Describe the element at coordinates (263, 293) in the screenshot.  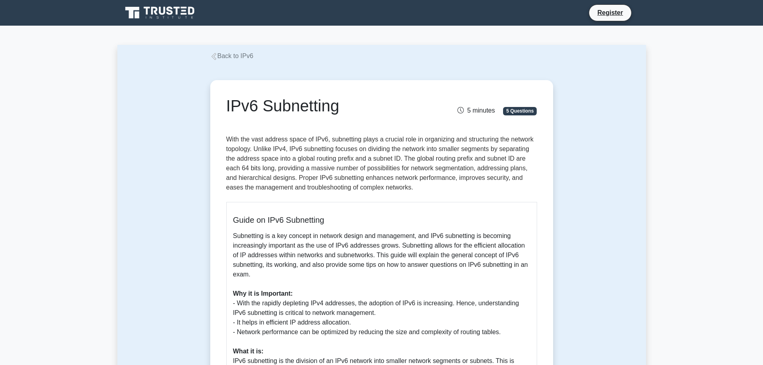
I see `b: Why it is Important:` at that location.